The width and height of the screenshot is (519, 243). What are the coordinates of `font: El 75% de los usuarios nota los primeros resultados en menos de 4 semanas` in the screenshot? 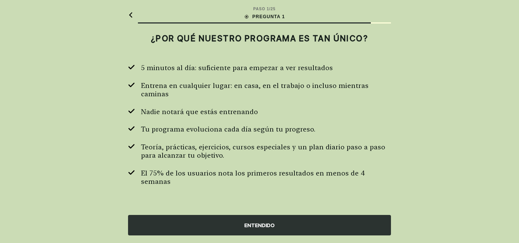 It's located at (253, 178).